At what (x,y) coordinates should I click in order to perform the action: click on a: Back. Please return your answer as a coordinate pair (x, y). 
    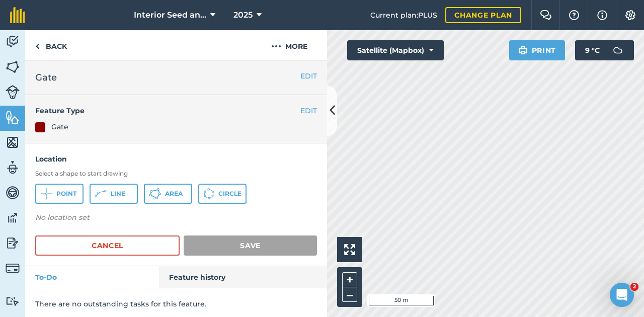
    Looking at the image, I should click on (51, 45).